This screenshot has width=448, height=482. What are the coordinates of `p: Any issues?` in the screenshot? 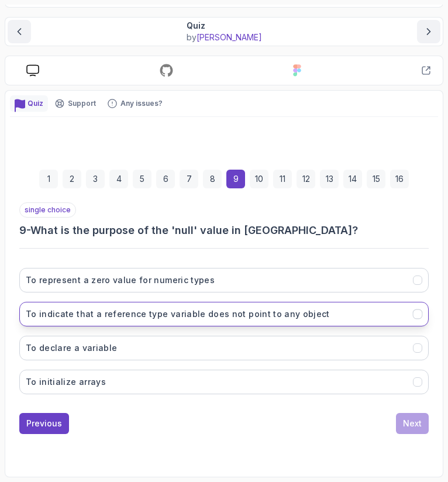 It's located at (141, 104).